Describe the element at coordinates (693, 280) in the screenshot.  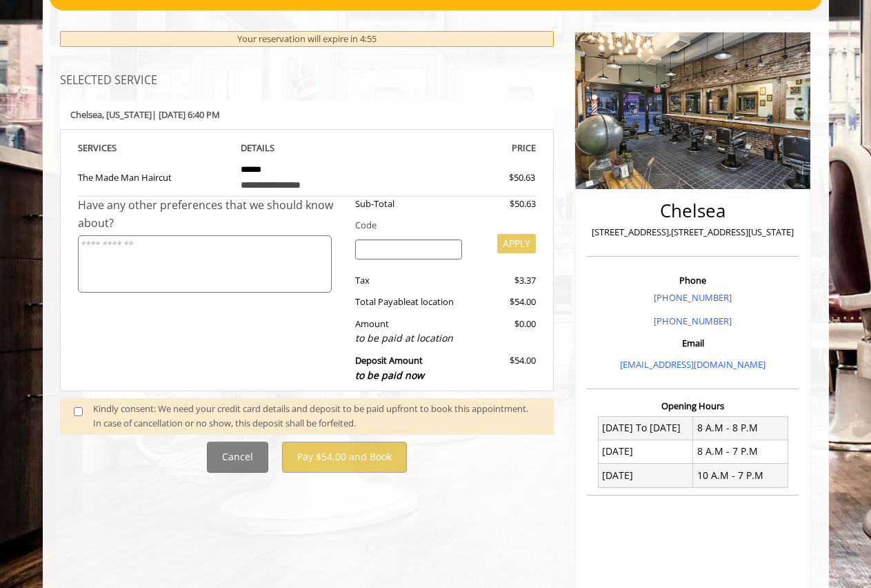
I see `h3: Phone` at that location.